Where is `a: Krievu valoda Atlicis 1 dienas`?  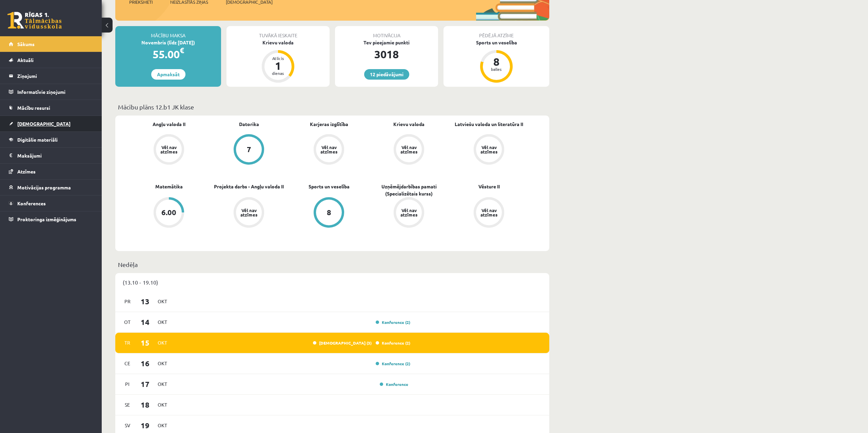 a: Krievu valoda Atlicis 1 dienas is located at coordinates (278, 62).